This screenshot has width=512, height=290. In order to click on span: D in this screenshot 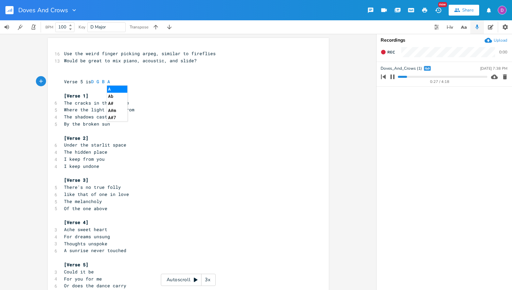, I will do `click(92, 82)`.